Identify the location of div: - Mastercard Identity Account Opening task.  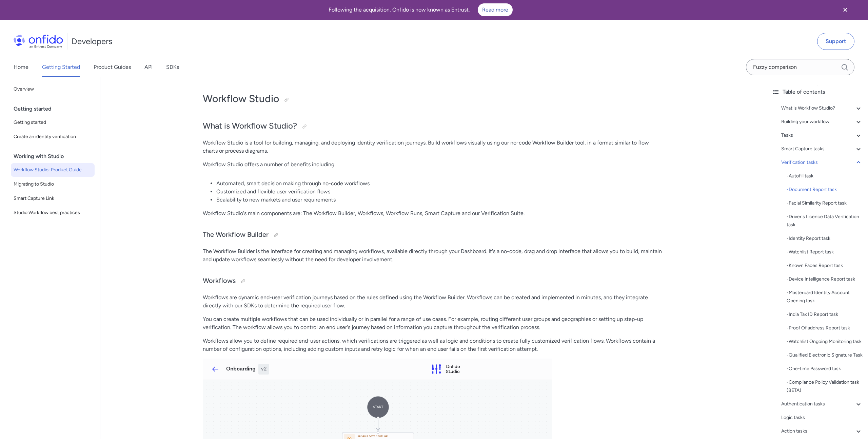
(825, 297).